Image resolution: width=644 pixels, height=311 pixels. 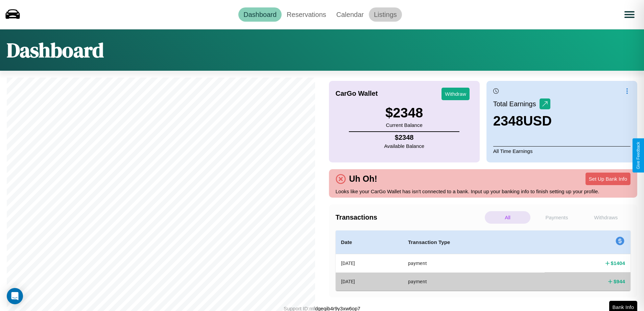 I want to click on h4: CarGo Wallet, so click(x=357, y=93).